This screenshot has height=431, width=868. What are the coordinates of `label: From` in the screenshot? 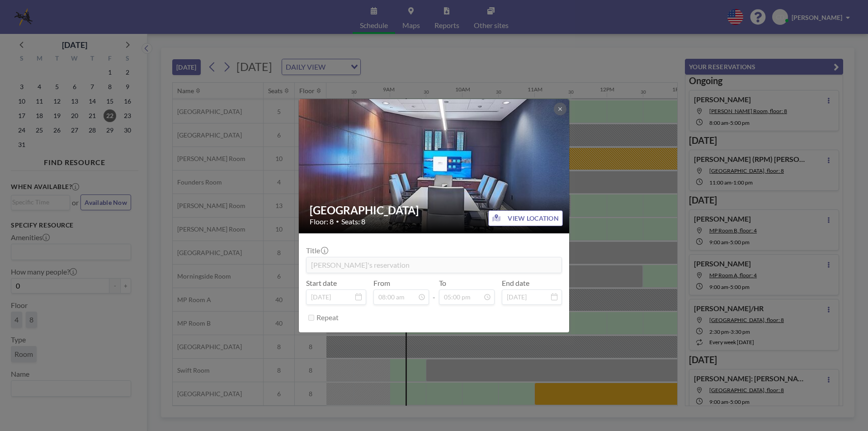 It's located at (381, 283).